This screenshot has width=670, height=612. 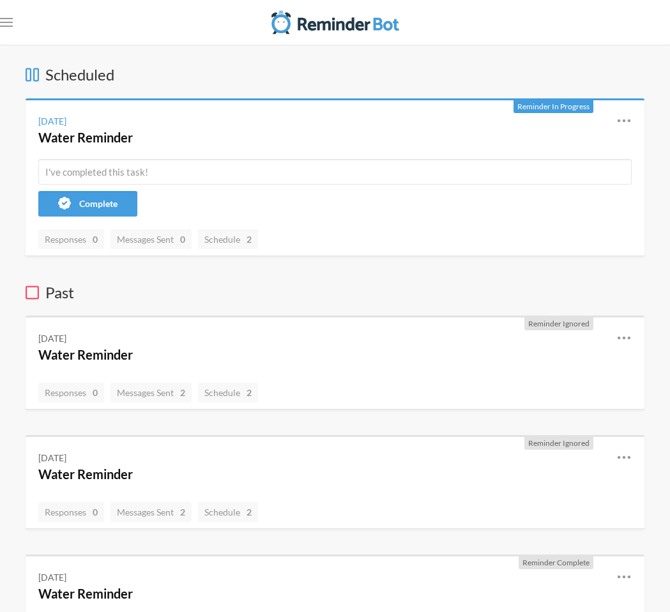 I want to click on input: I've completed this task!, so click(x=335, y=172).